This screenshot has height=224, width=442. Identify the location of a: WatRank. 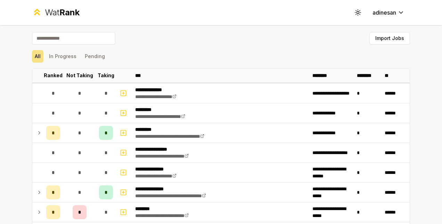
(56, 12).